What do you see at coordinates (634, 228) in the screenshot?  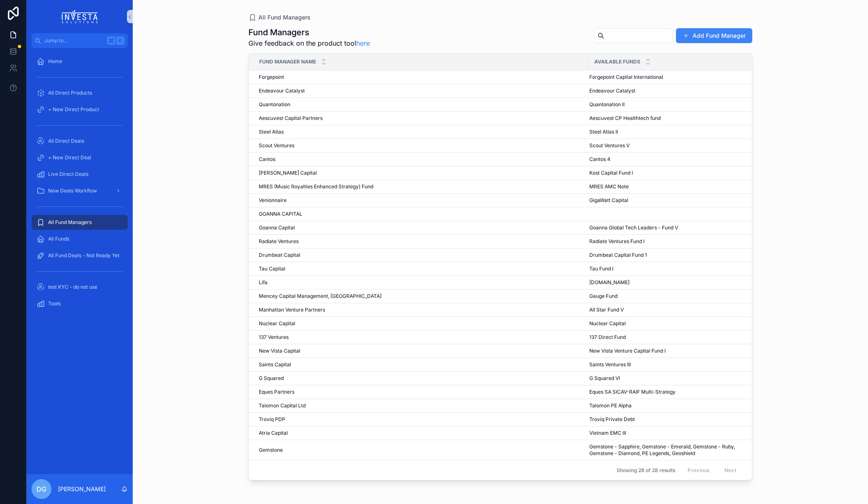 I see `span: Goanna Global Tech Leaders - Fund V` at bounding box center [634, 228].